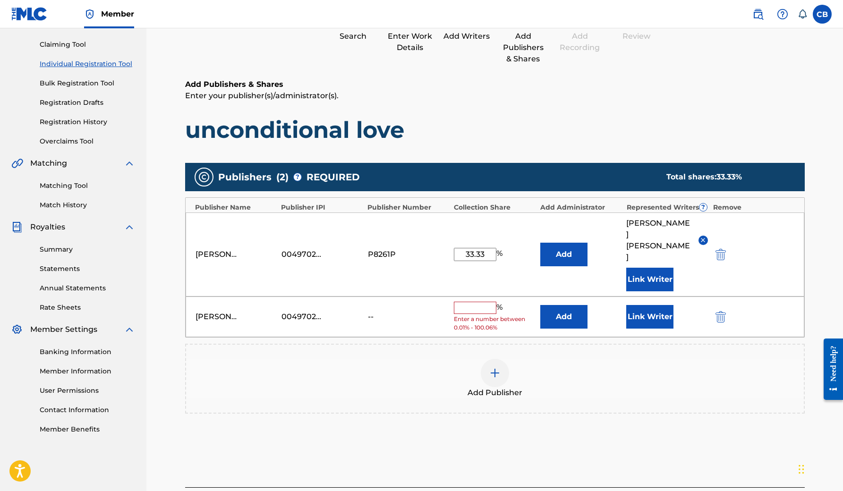 The width and height of the screenshot is (843, 491). I want to click on span: 33.33 %, so click(729, 177).